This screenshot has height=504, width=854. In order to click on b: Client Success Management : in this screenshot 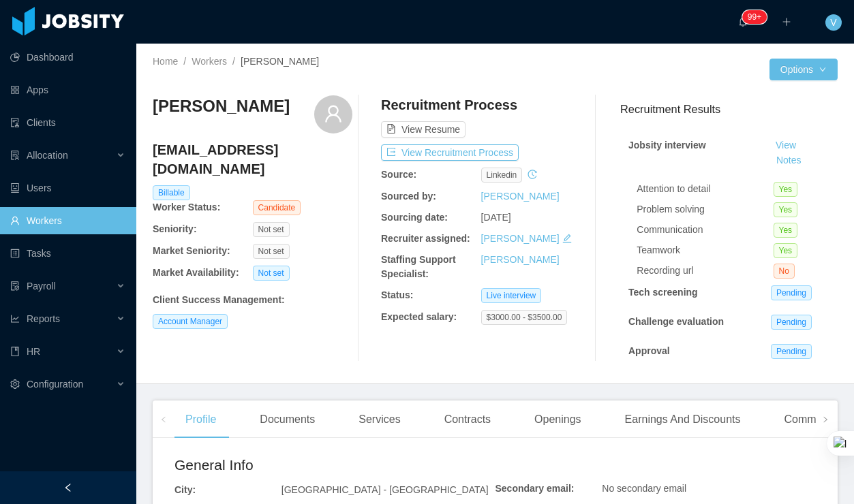, I will do `click(219, 300)`.